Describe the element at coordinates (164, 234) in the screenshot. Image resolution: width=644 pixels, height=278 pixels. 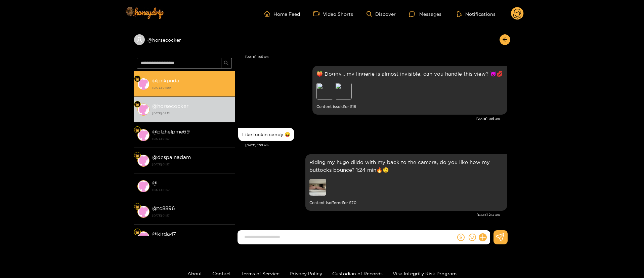
I see `strong: @ kirda47` at that location.